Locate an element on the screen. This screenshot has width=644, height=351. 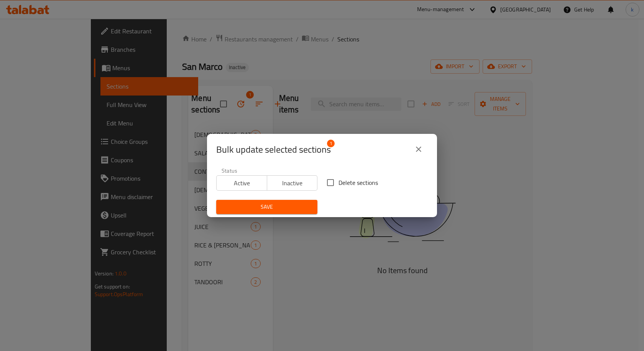
span: Selected section count is located at coordinates (273, 149).